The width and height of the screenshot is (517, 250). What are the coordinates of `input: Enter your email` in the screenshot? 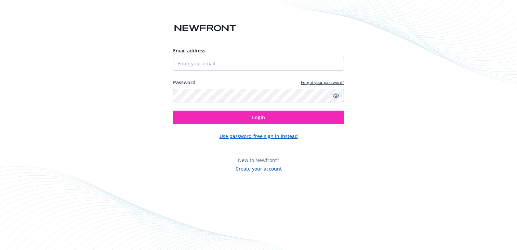 It's located at (259, 64).